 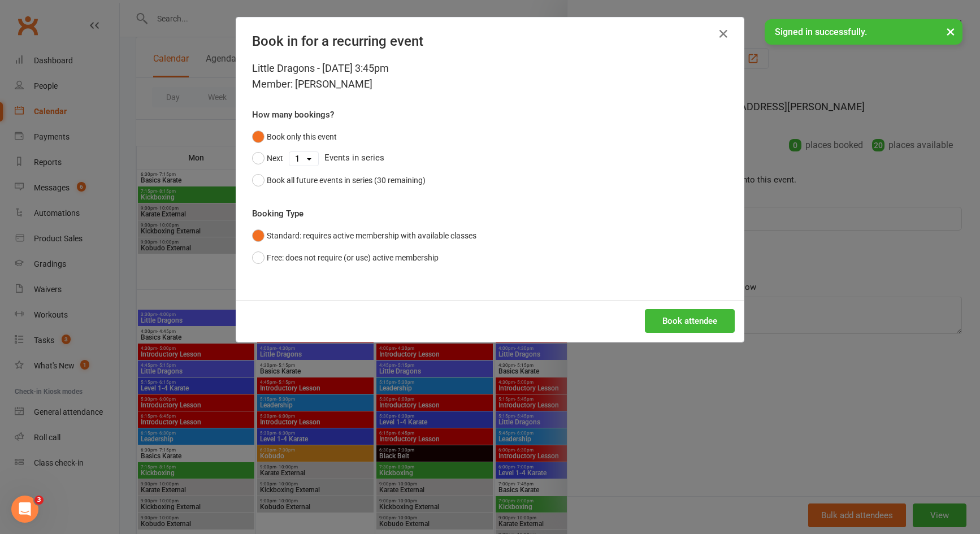 I want to click on button: Free: does not require (or use) active membership, so click(x=346, y=258).